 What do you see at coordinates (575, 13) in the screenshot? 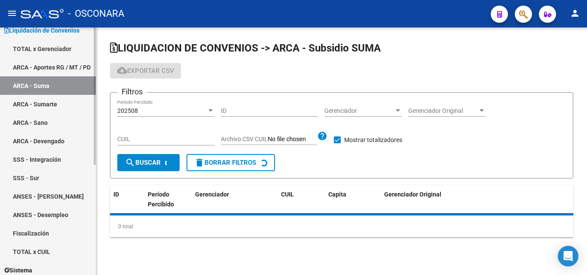
I see `mat-icon: person` at bounding box center [575, 13].